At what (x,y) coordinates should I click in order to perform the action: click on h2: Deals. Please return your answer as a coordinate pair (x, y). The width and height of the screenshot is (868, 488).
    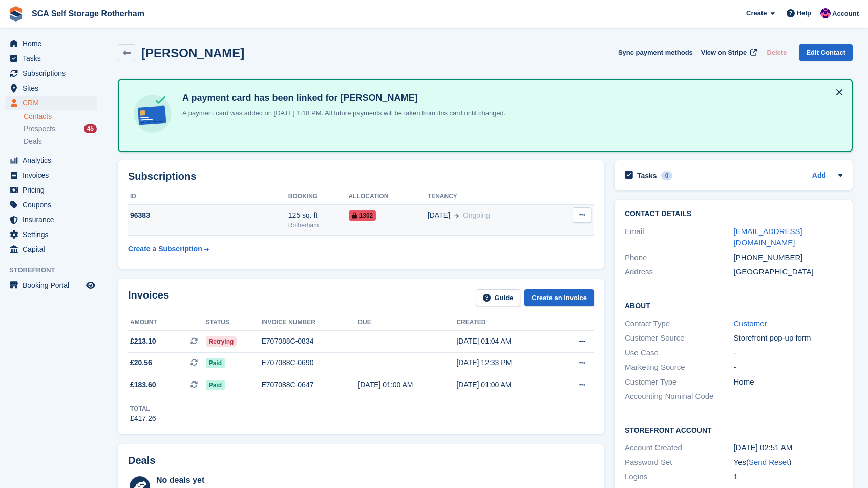
    Looking at the image, I should click on (142, 460).